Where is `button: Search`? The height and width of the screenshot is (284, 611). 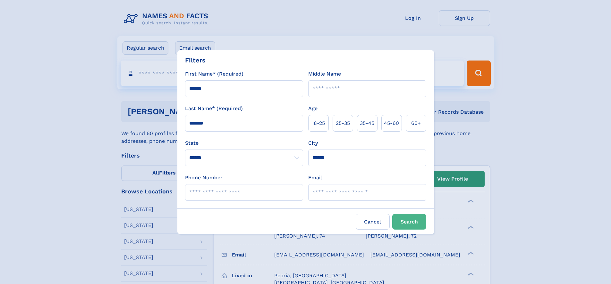 button: Search is located at coordinates (409, 222).